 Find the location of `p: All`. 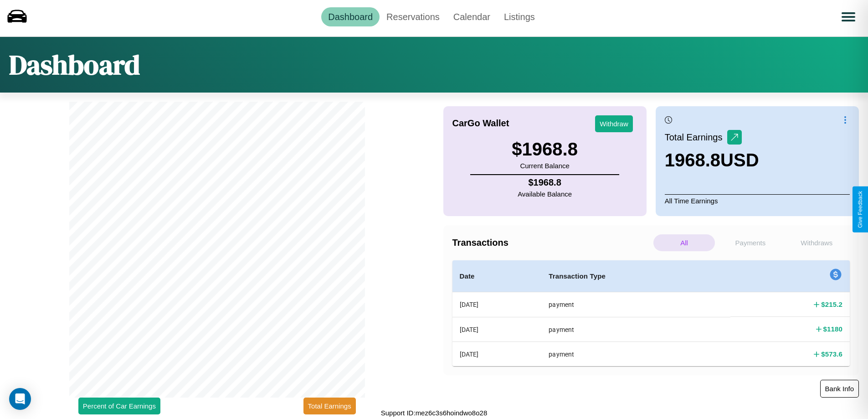

p: All is located at coordinates (683, 242).